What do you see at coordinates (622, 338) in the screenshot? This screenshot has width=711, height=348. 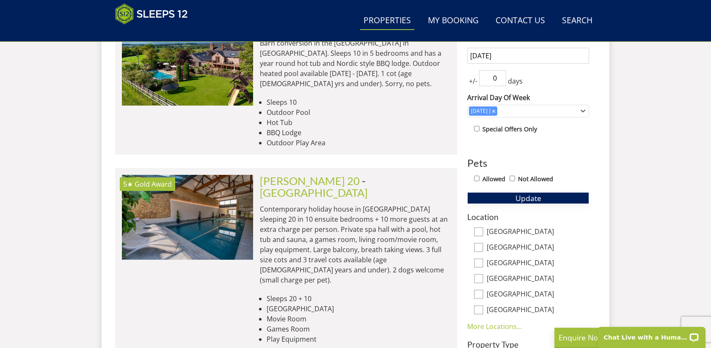 I see `p: Enquire Now` at bounding box center [622, 338].